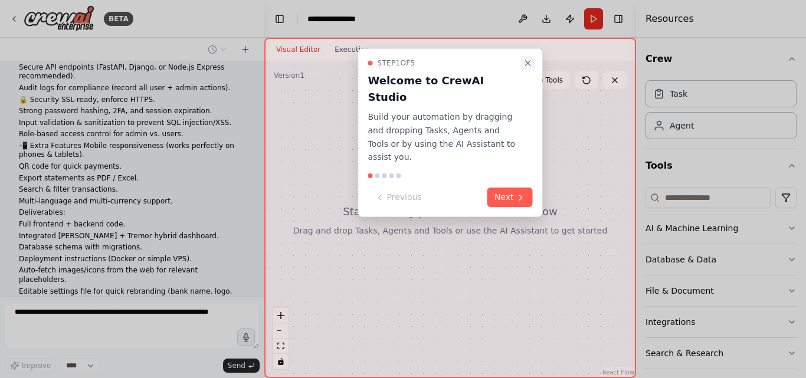 The image size is (806, 378). Describe the element at coordinates (510, 197) in the screenshot. I see `button: Next` at that location.